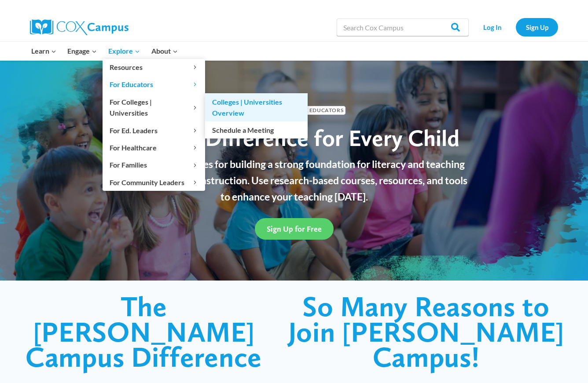  What do you see at coordinates (124, 51) in the screenshot?
I see `button: Child menu of Explore` at bounding box center [124, 51].